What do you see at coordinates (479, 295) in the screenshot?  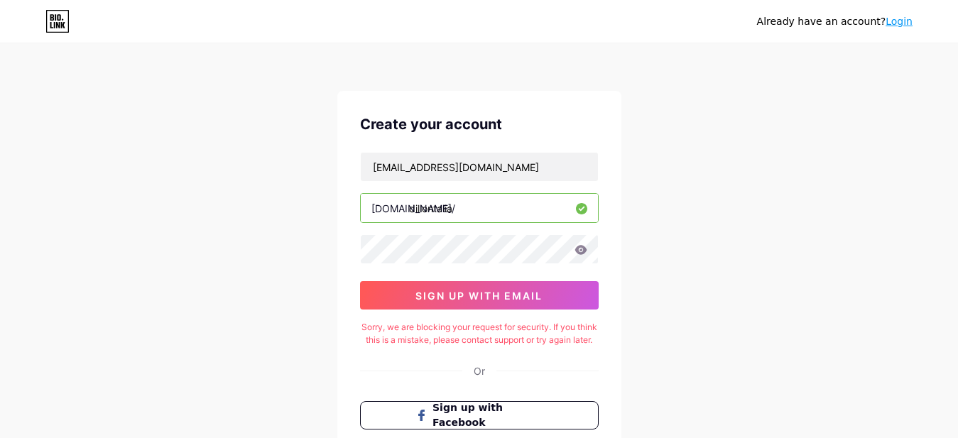 I see `span: sign up with email` at bounding box center [479, 295].